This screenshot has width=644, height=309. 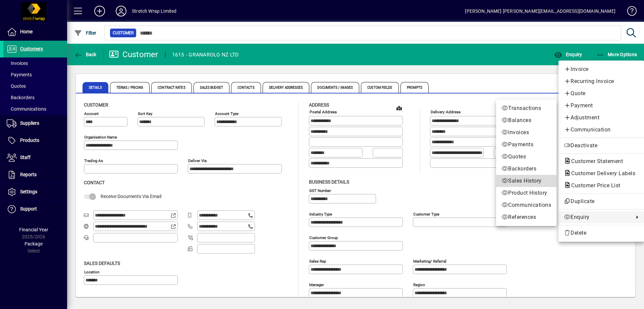 What do you see at coordinates (526, 217) in the screenshot?
I see `span: References` at bounding box center [526, 217].